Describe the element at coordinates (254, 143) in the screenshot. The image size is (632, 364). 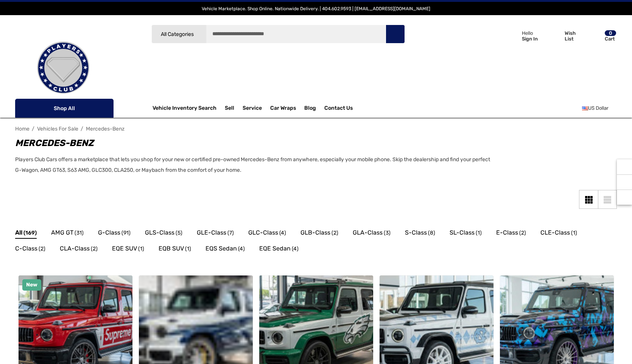
I see `h1: Mercedes-Benz` at that location.